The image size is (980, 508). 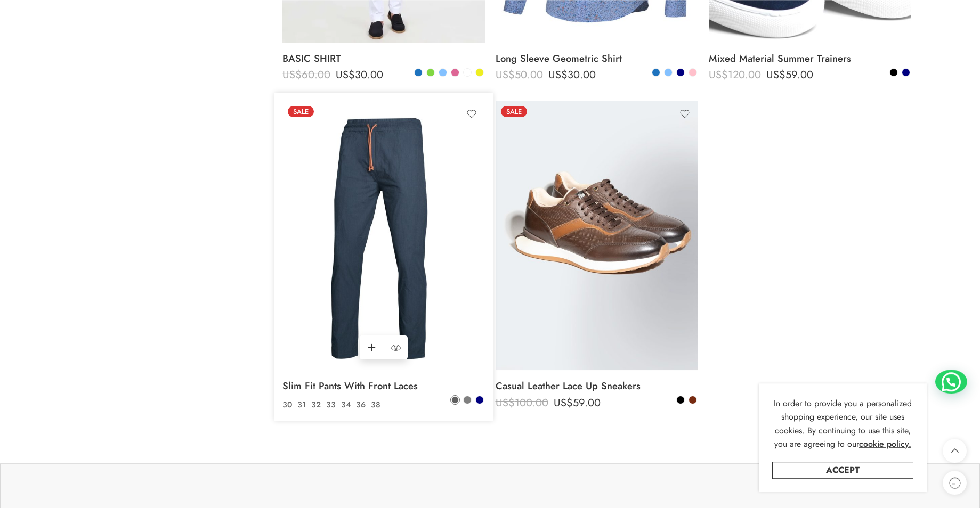 I want to click on a: Select options for “Slim Fit Pants With Front Laces”, so click(x=371, y=347).